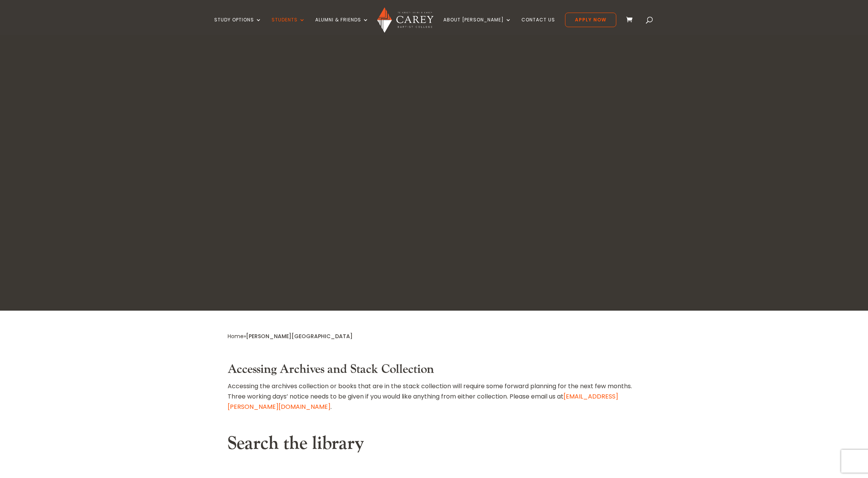 This screenshot has height=478, width=868. I want to click on a: Contact Us, so click(538, 26).